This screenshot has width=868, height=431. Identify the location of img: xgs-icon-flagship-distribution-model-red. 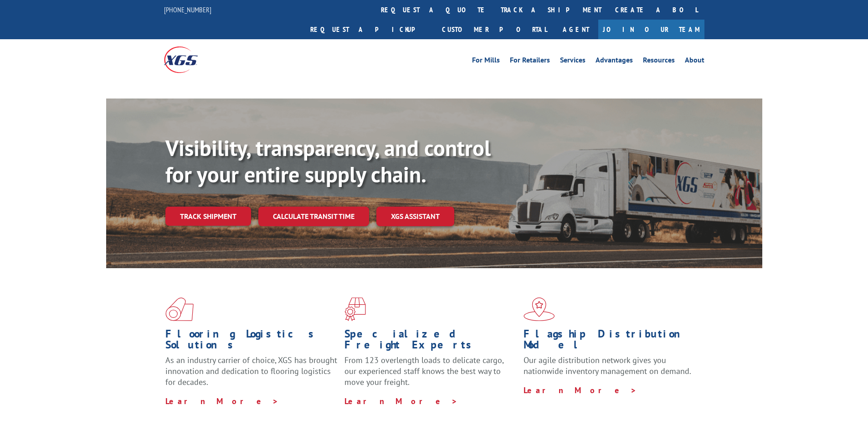
(539, 309).